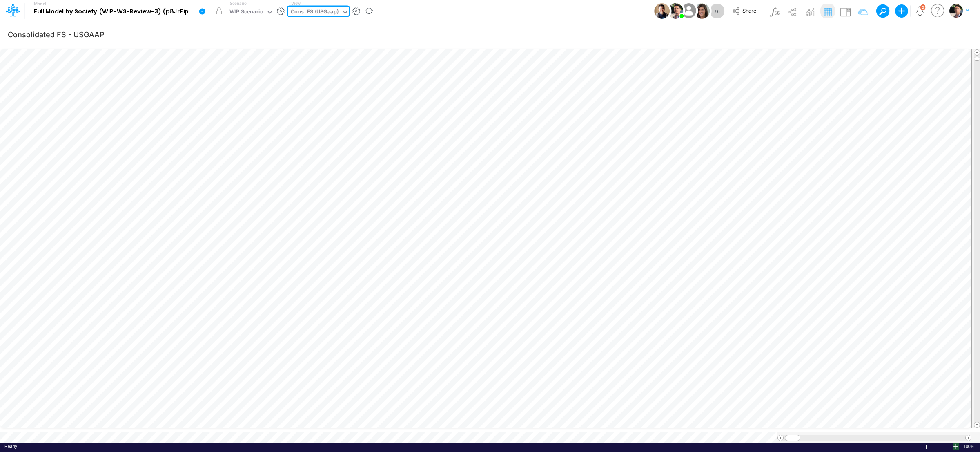 The image size is (980, 452). What do you see at coordinates (749, 10) in the screenshot?
I see `span: Share` at bounding box center [749, 10].